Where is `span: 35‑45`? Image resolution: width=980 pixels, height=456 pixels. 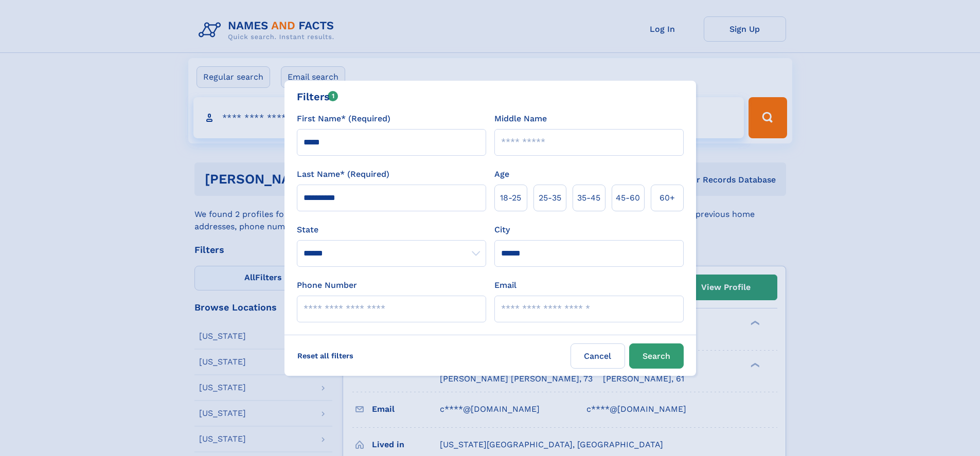 span: 35‑45 is located at coordinates (588, 198).